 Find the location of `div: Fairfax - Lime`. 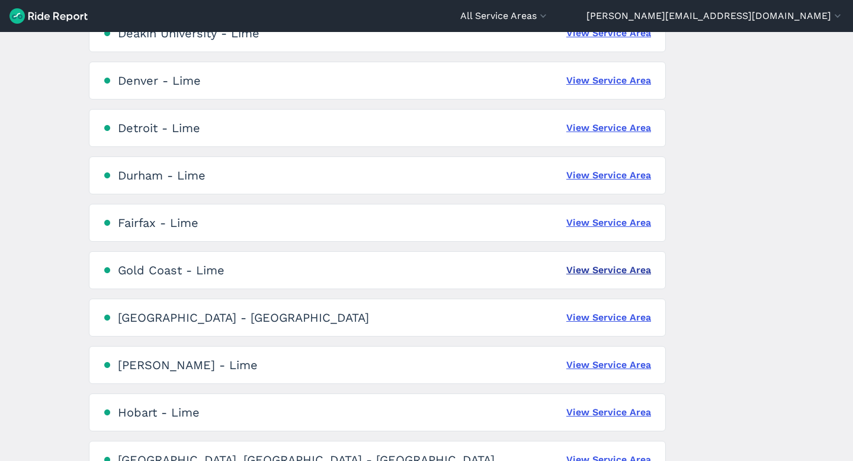

div: Fairfax - Lime is located at coordinates (158, 223).